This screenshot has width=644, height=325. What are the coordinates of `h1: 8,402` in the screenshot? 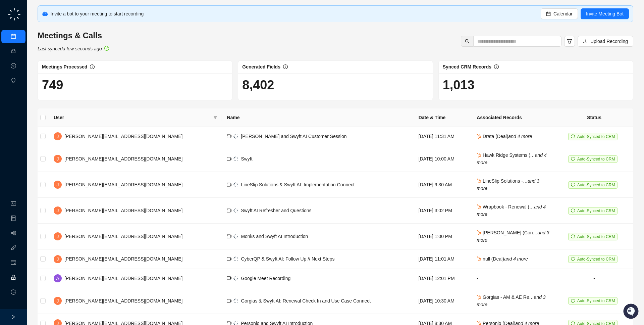 It's located at (335, 85).